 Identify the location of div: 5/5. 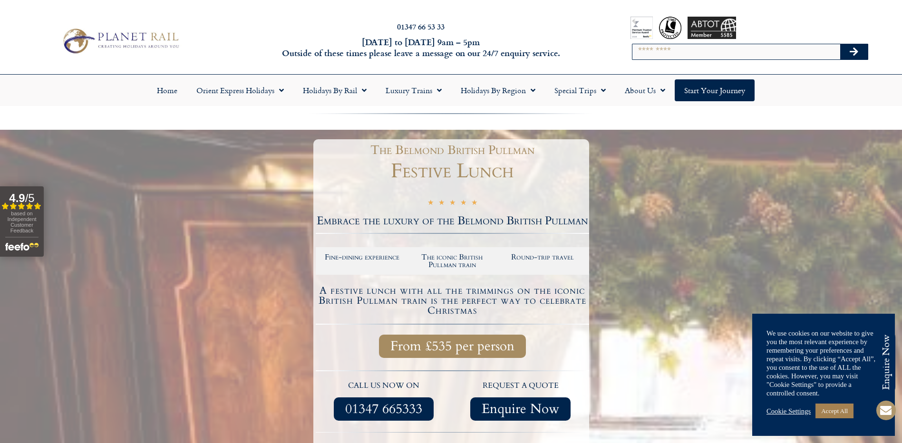
(452, 203).